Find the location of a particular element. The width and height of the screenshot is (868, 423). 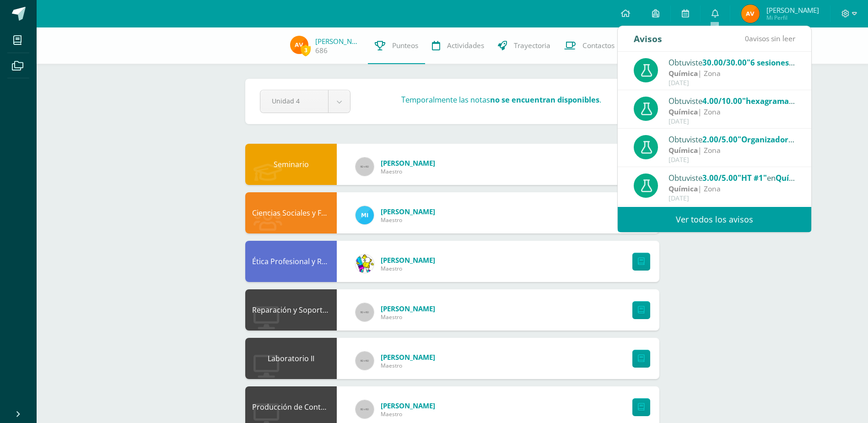

strong: no se encuentran disponibles is located at coordinates (544, 99).